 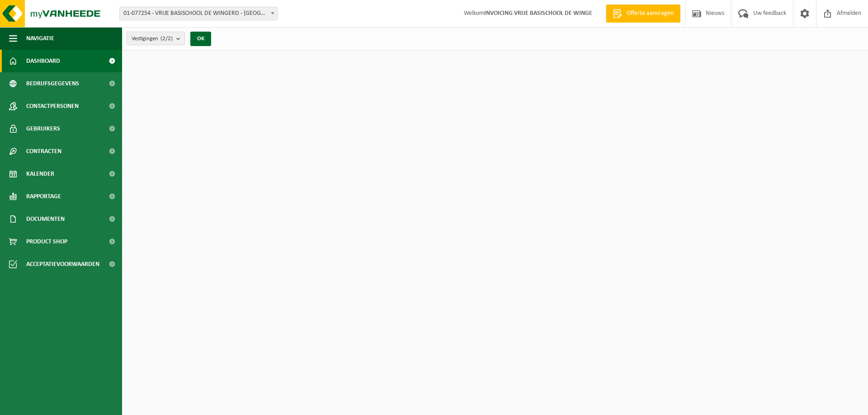 I want to click on span: Kalender, so click(x=40, y=174).